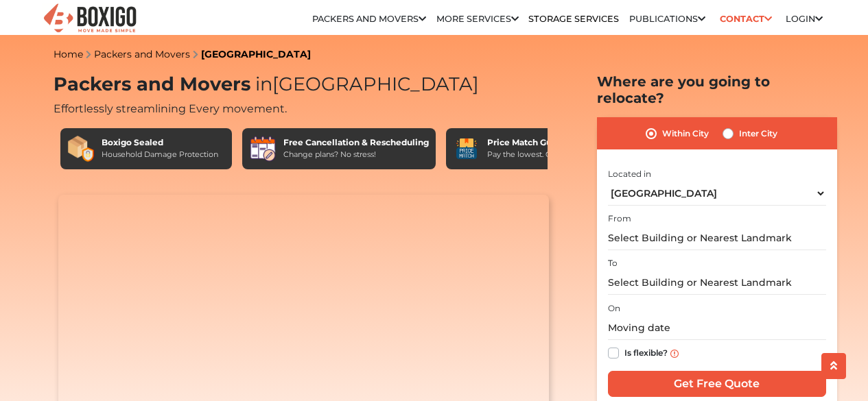  Describe the element at coordinates (539, 155) in the screenshot. I see `div: Pay the lowest. Guaranteed!` at that location.